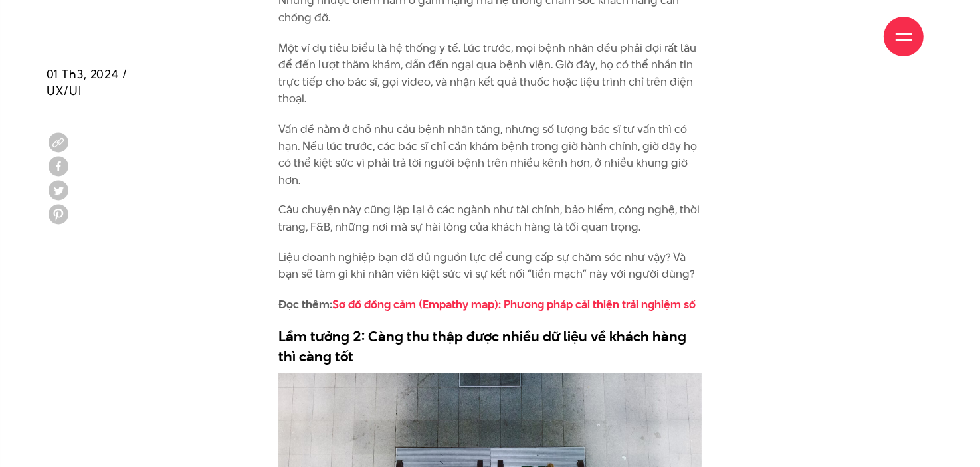 The height and width of the screenshot is (467, 980). Describe the element at coordinates (514, 305) in the screenshot. I see `a: Sơ đồ đồng cảm (Empathy map): Phương pháp cải thiện trải nghiệm số` at that location.